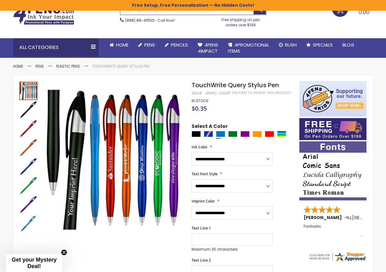 Image resolution: width=386 pixels, height=272 pixels. I want to click on div: Get your Mystery Deal!Close teaser, so click(34, 263).